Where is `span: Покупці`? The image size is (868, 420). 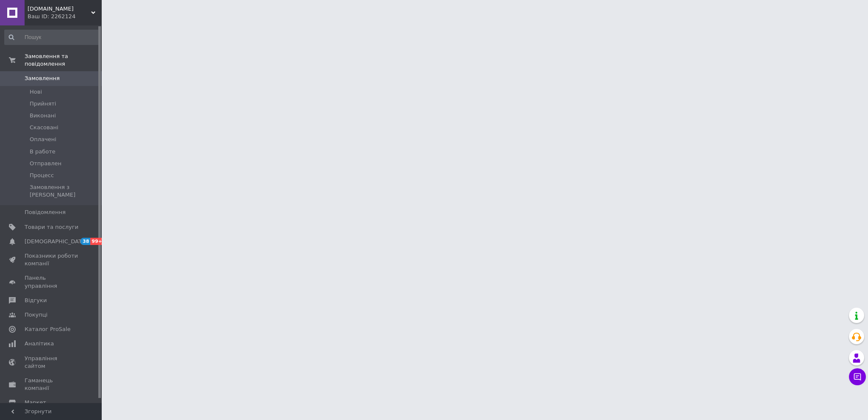
span: Покупці is located at coordinates (36, 315).